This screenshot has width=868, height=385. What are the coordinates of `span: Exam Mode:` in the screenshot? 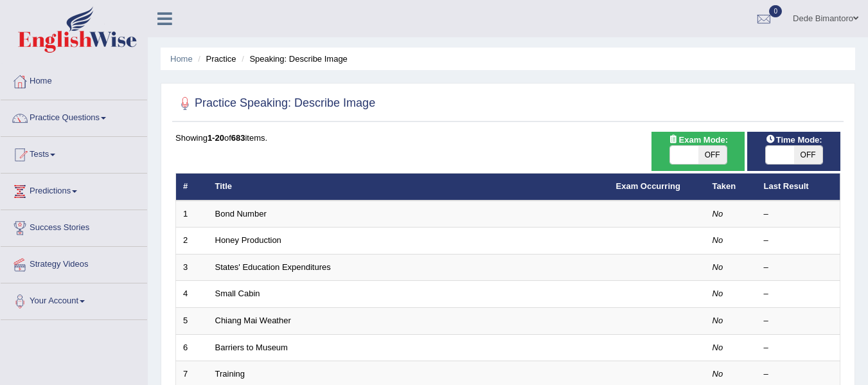 It's located at (698, 140).